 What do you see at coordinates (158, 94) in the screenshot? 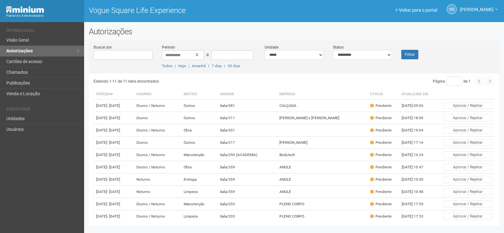
I see `th: Horário` at bounding box center [158, 94].